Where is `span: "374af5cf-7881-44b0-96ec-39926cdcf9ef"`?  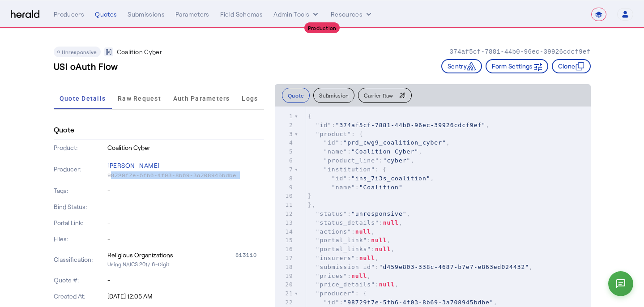
span: "374af5cf-7881-44b0-96ec-39926cdcf9ef" is located at coordinates (410, 125).